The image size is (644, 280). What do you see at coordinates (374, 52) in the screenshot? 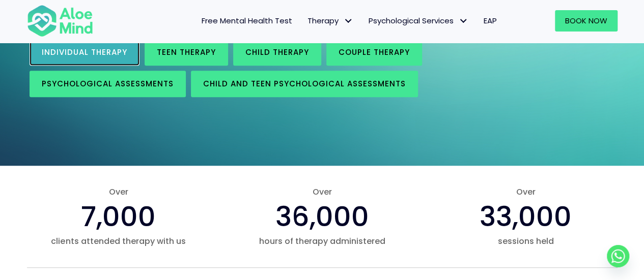
I see `span: Couple therapy` at bounding box center [374, 52].